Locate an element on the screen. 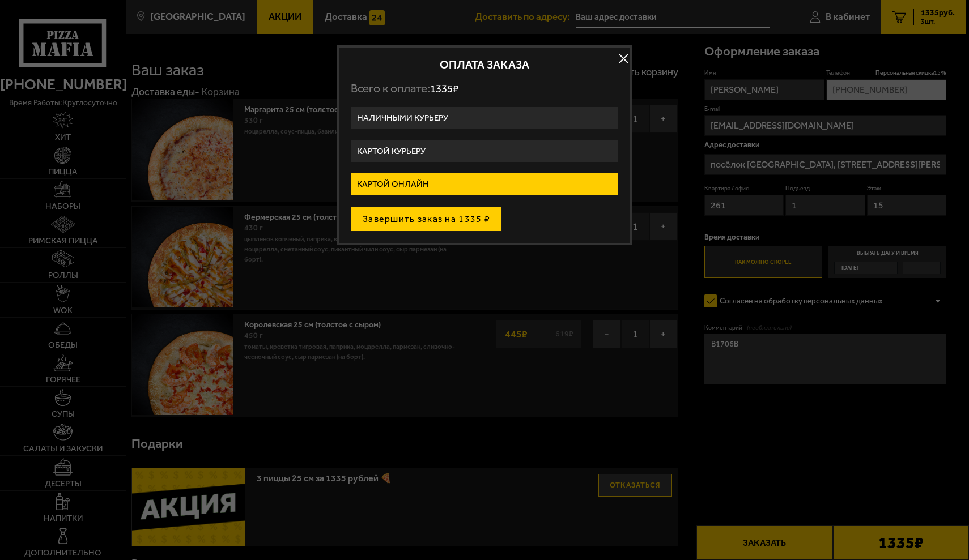  label: Картой курьеру is located at coordinates (485, 151).